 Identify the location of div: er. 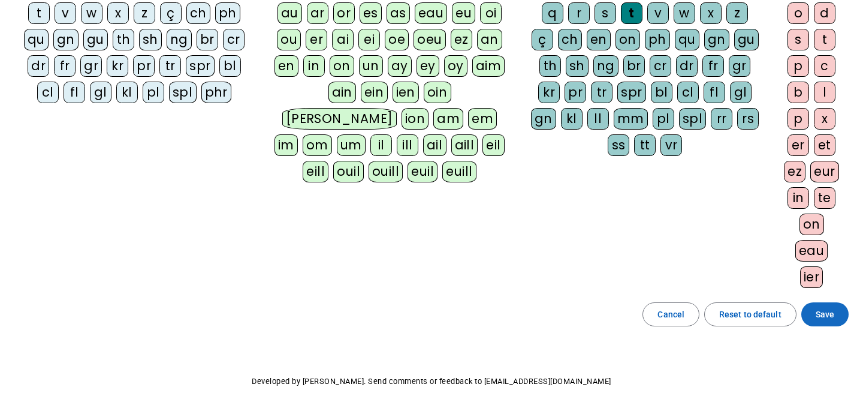
(798, 145).